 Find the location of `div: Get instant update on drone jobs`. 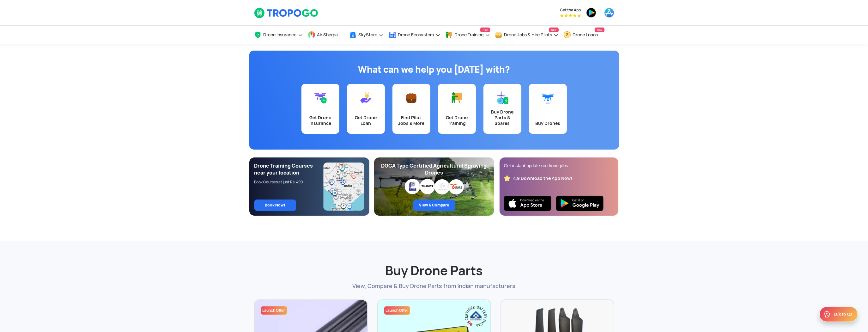

div: Get instant update on drone jobs is located at coordinates (559, 165).